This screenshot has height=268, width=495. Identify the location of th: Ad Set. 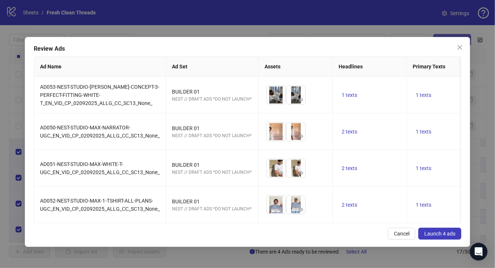
(212, 67).